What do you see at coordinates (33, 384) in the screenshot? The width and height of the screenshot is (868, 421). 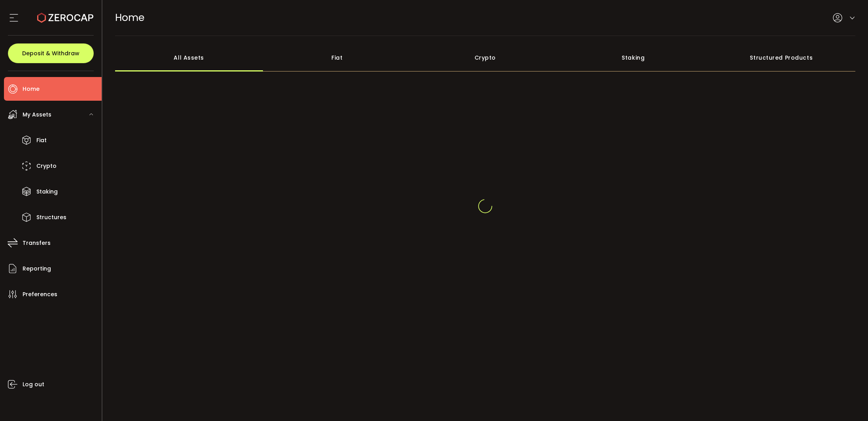 I see `span: Log out` at bounding box center [33, 384].